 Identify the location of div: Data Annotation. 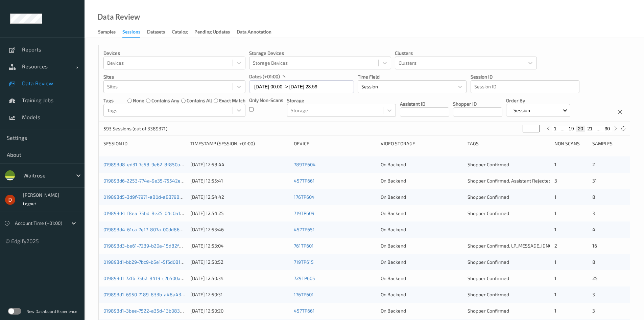
(254, 32).